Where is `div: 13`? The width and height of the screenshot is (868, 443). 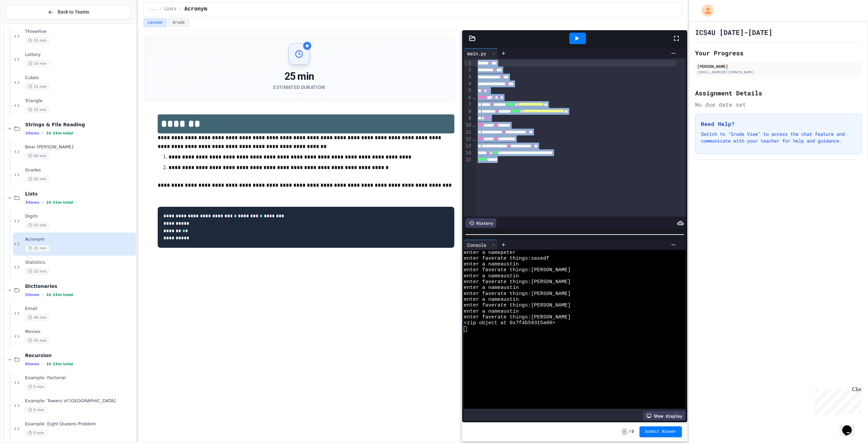
div: 13 is located at coordinates (468, 146).